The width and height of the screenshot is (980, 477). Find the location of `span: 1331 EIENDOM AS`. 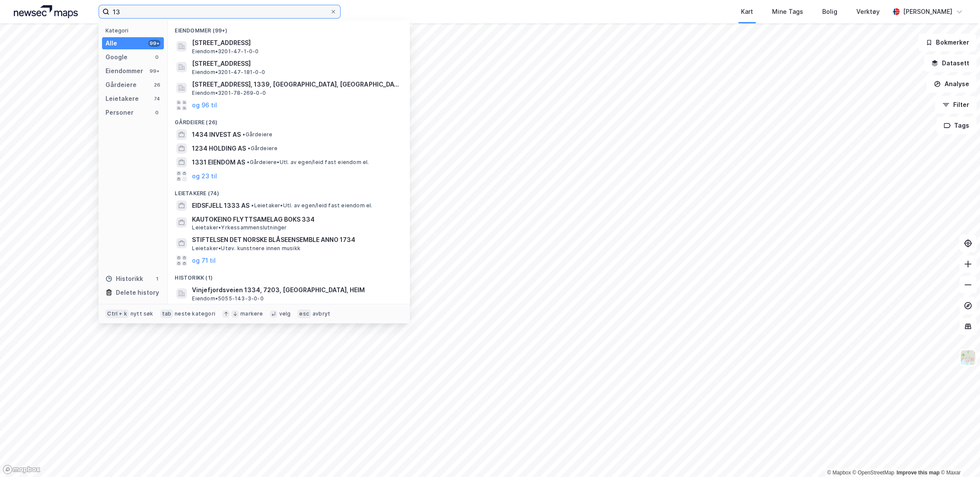

span: 1331 EIENDOM AS is located at coordinates (218, 162).